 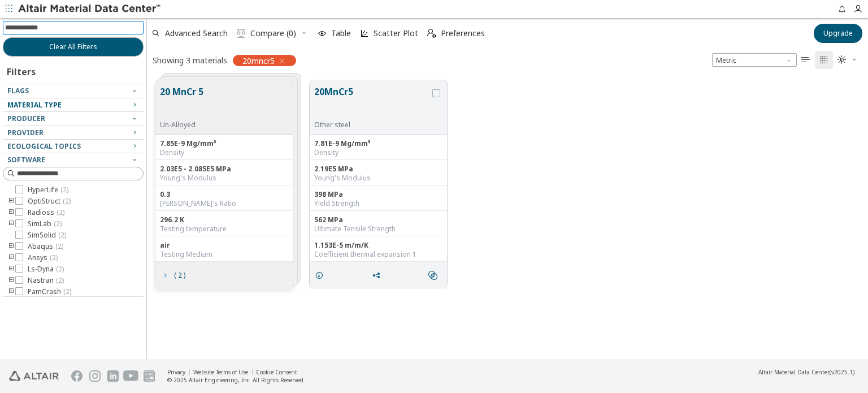 I want to click on a: Privacy, so click(x=176, y=372).